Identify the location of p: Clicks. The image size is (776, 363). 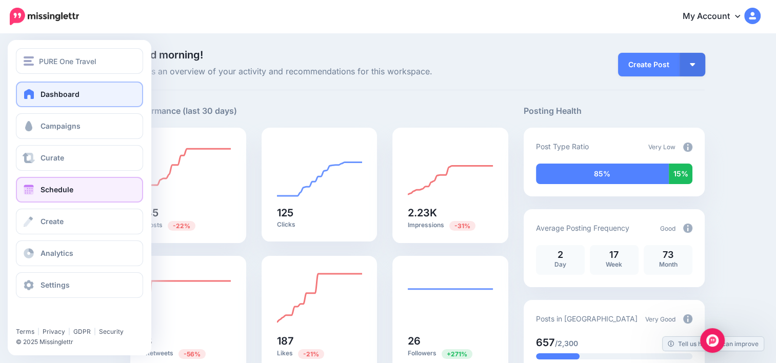
(319, 225).